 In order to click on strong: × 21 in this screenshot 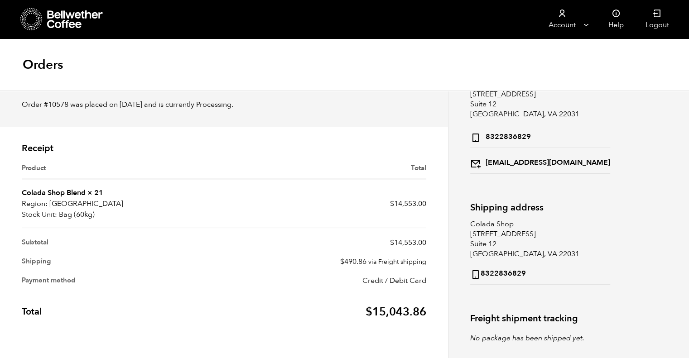, I will do `click(95, 193)`.